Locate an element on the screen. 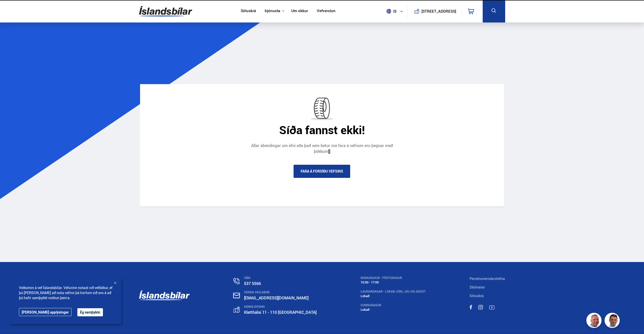 This screenshot has height=334, width=644. a: Skilmalar is located at coordinates (477, 287).